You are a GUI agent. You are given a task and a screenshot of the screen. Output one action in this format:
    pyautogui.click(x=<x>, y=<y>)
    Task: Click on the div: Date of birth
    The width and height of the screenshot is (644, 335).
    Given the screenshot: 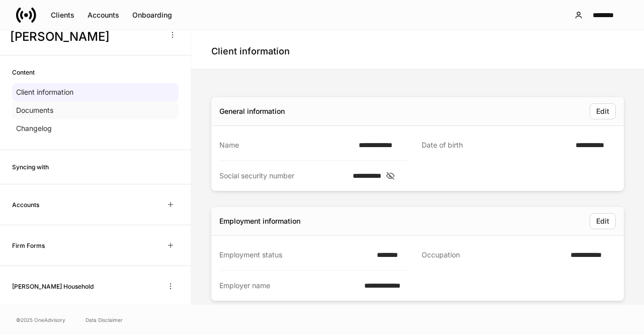 What is the action you would take?
    pyautogui.click(x=496, y=145)
    